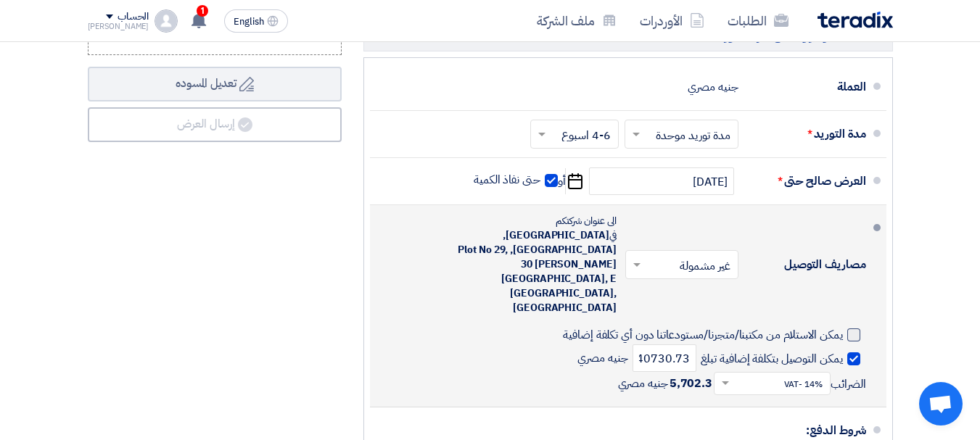  What do you see at coordinates (166, 21) in the screenshot?
I see `img: profile_test.png` at bounding box center [166, 21].